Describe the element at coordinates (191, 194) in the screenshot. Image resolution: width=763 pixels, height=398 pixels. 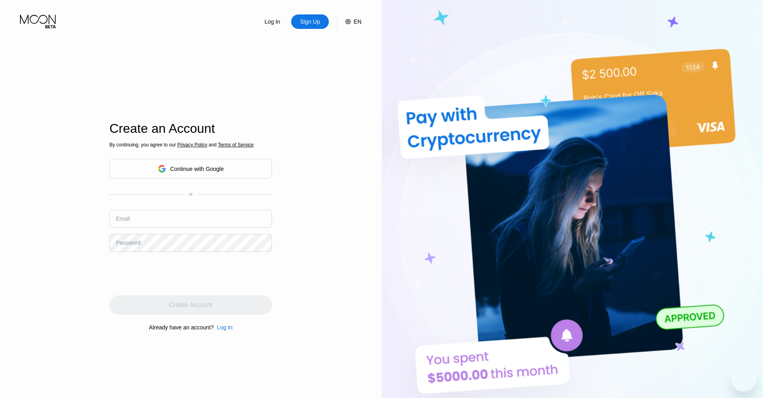
I see `div: or` at that location.